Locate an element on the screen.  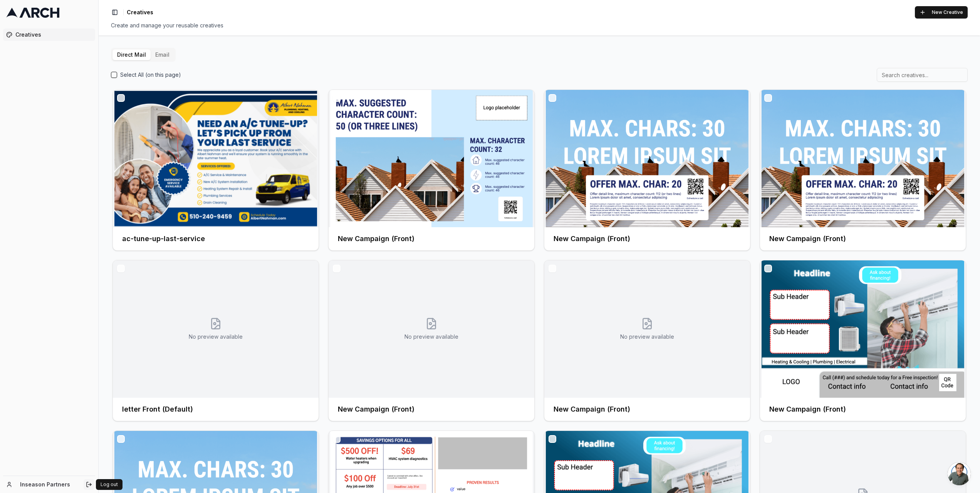
a: Inseason Partners is located at coordinates (48, 484).